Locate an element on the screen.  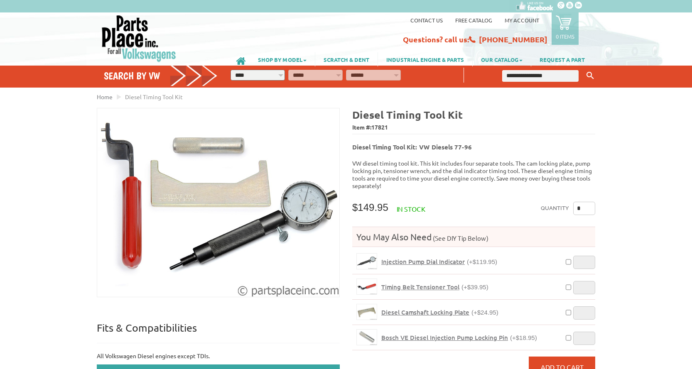
b: Diesel Timing Tool Kit is located at coordinates (407, 115).